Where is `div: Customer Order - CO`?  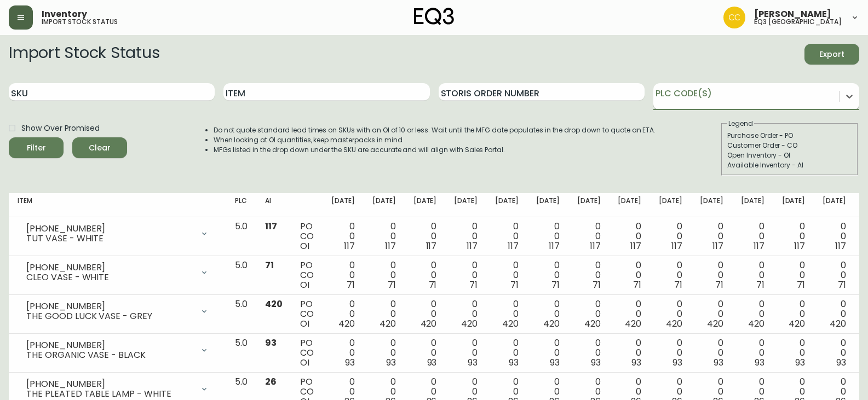 div: Customer Order - CO is located at coordinates (790, 145).